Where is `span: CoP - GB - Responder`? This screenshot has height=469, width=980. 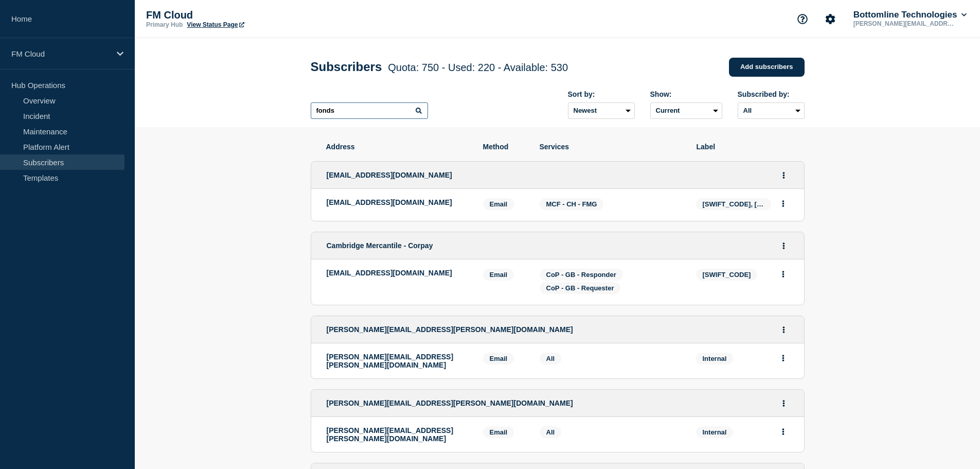
span: CoP - GB - Responder is located at coordinates (582, 274).